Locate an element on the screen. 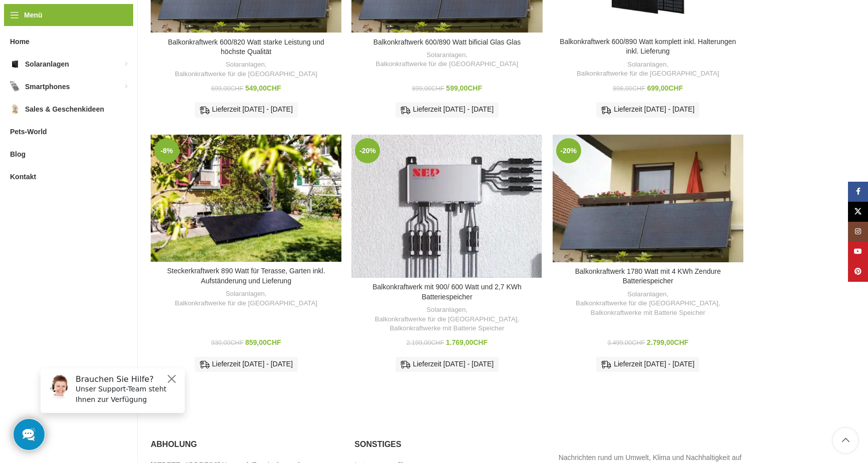 This screenshot has width=868, height=463. span: Pets-World is located at coordinates (28, 132).